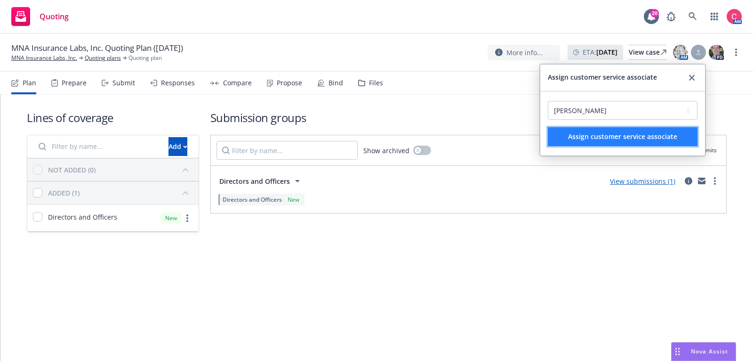 The width and height of the screenshot is (753, 361). Describe the element at coordinates (623, 137) in the screenshot. I see `button: Assign customer service associate` at that location.